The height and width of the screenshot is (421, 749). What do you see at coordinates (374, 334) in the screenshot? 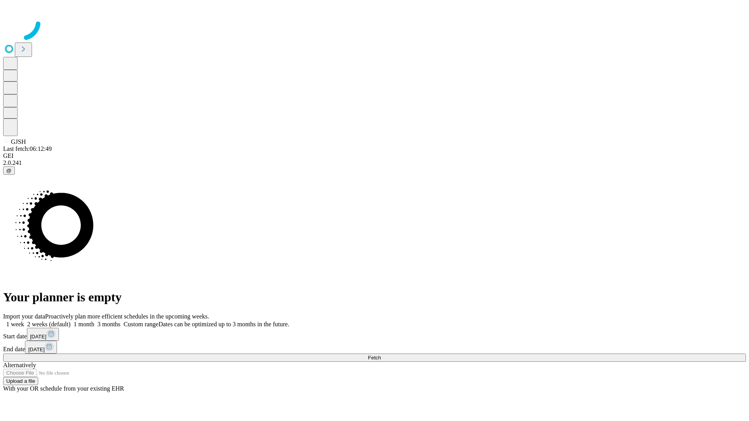
I see `div: Start date` at bounding box center [374, 334].